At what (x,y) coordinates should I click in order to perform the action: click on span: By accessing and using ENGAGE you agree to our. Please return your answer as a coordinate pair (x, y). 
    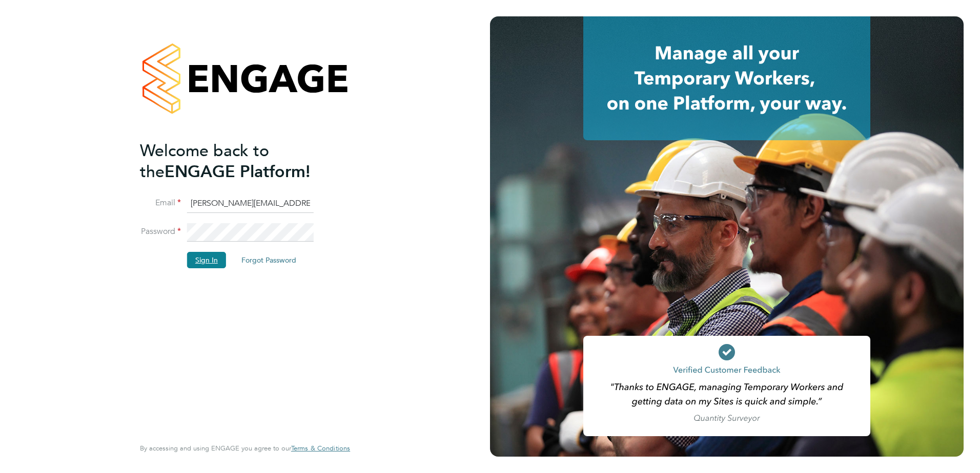
    Looking at the image, I should click on (245, 448).